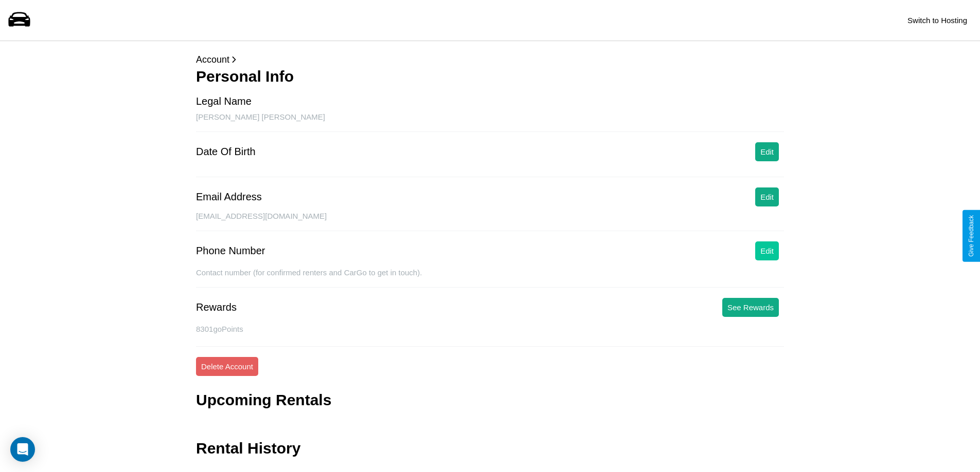 The height and width of the screenshot is (472, 980). Describe the element at coordinates (229, 197) in the screenshot. I see `div: Email Address` at that location.